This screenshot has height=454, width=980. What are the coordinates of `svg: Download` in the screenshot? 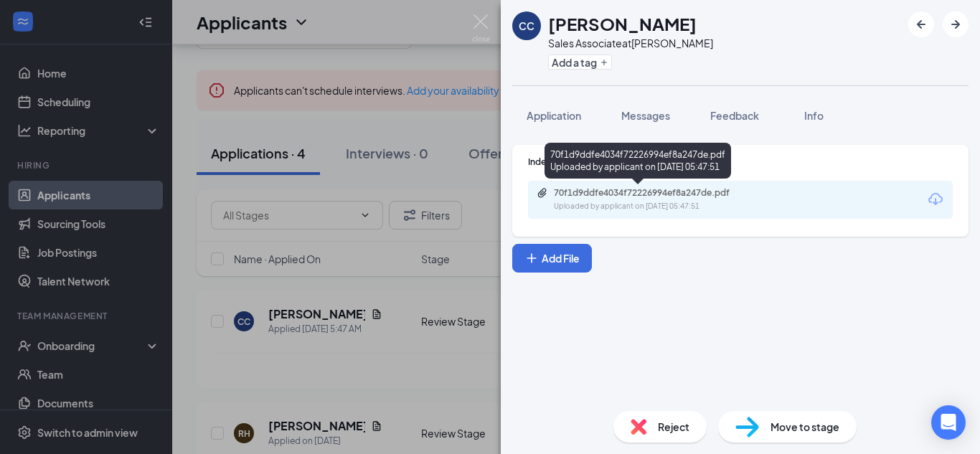 It's located at (935, 199).